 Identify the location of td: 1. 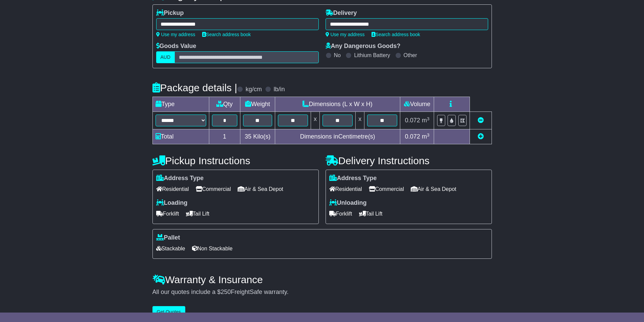
(225, 137).